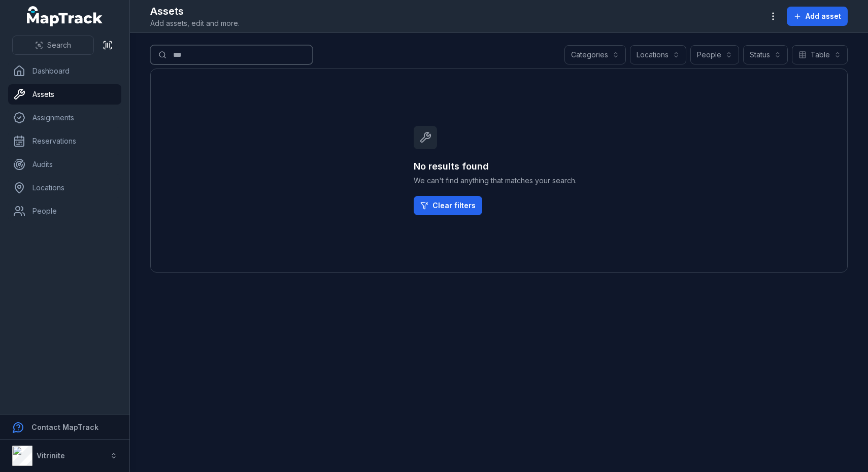  Describe the element at coordinates (51, 455) in the screenshot. I see `strong: Vitrinite` at that location.